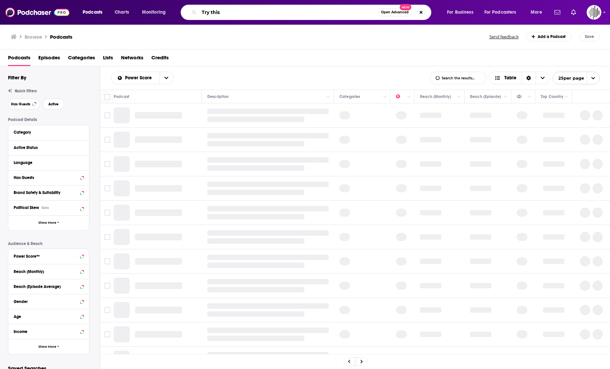 This screenshot has height=369, width=610. I want to click on a: Add a Podcast, so click(548, 37).